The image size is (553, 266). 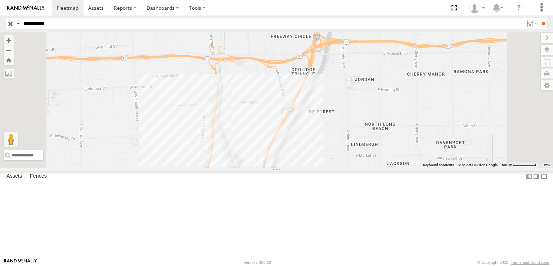 What do you see at coordinates (519, 165) in the screenshot?
I see `button: Map Scale: 500 m per 63 pixels` at bounding box center [519, 165].